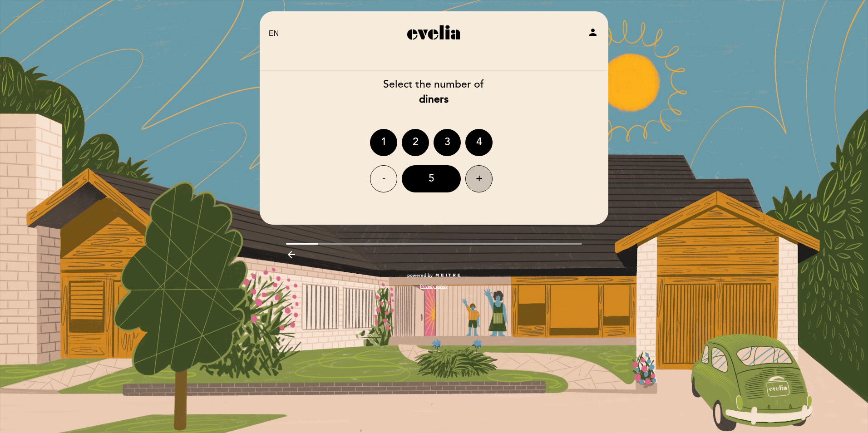  Describe the element at coordinates (433, 92) in the screenshot. I see `div: Select the number of` at that location.